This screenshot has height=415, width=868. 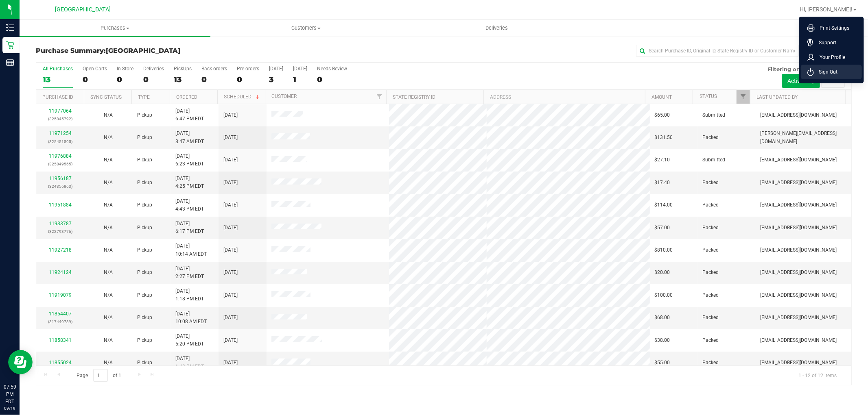 I want to click on span: $20.00, so click(x=663, y=273).